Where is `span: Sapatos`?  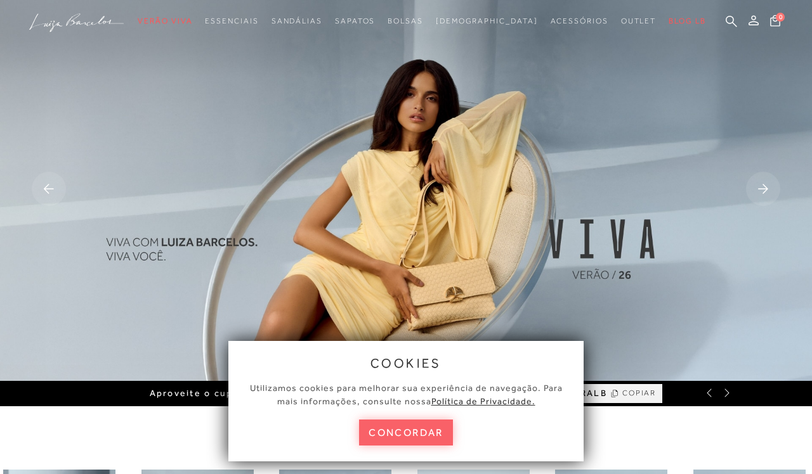
span: Sapatos is located at coordinates (354, 21).